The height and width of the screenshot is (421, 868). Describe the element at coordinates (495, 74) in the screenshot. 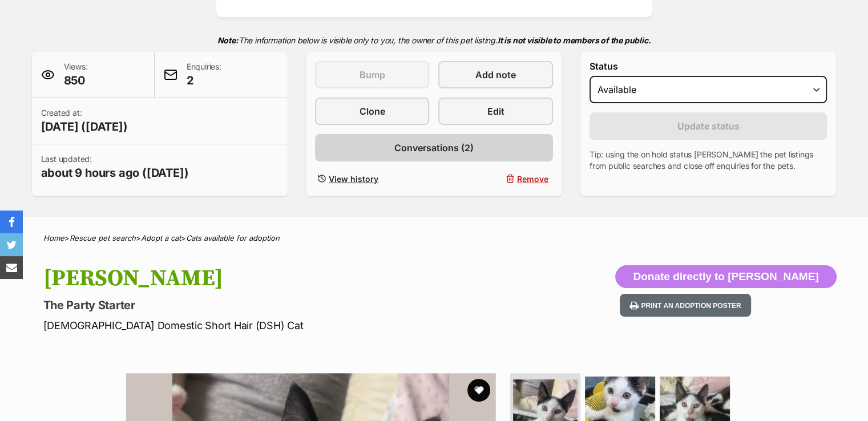

I see `span: Add note` at that location.